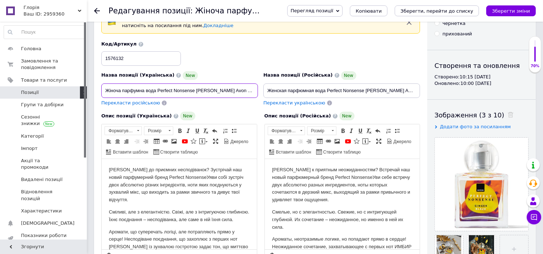 The height and width of the screenshot is (254, 543). I want to click on span: Додати фото за посиланням, so click(476, 127).